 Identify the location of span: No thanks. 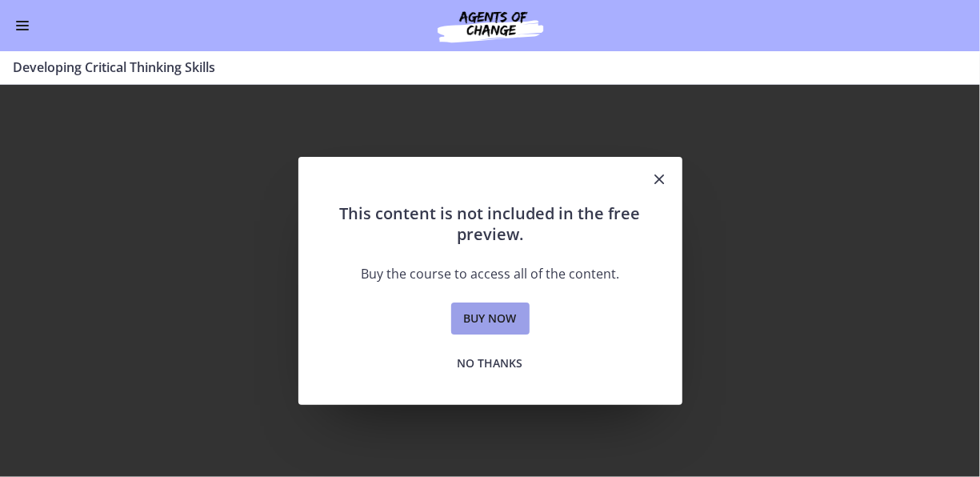
(491, 364).